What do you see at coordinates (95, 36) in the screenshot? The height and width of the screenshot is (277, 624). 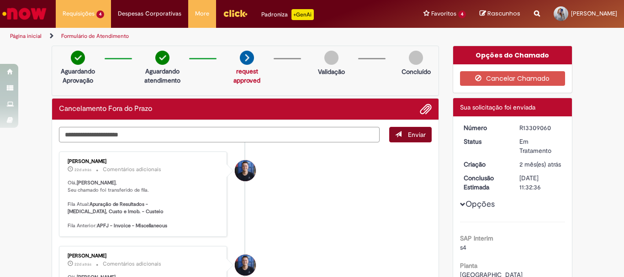 I see `a: Formulário de Atendimento` at bounding box center [95, 36].